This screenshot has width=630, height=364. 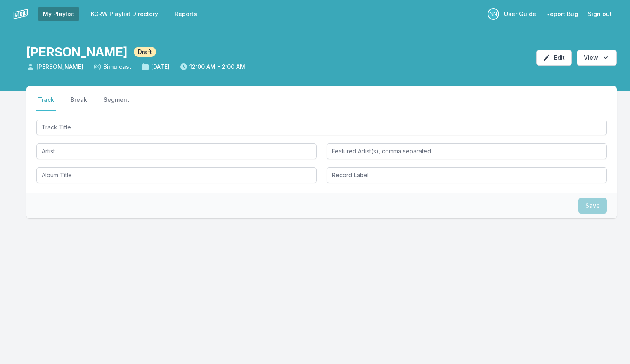 What do you see at coordinates (600, 14) in the screenshot?
I see `button: Sign out` at bounding box center [600, 14].